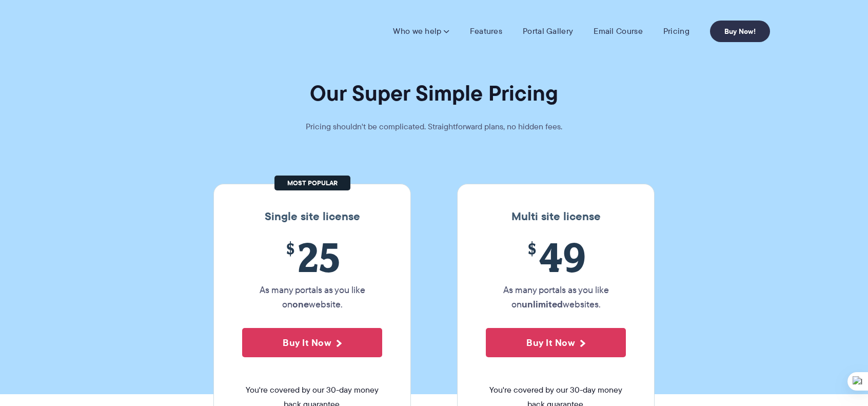 The width and height of the screenshot is (868, 406). What do you see at coordinates (312, 256) in the screenshot?
I see `span: 25` at bounding box center [312, 256].